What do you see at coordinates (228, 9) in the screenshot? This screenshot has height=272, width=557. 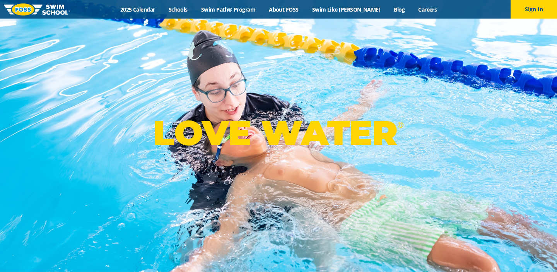 I see `a: Swim Path® Program` at bounding box center [228, 9].